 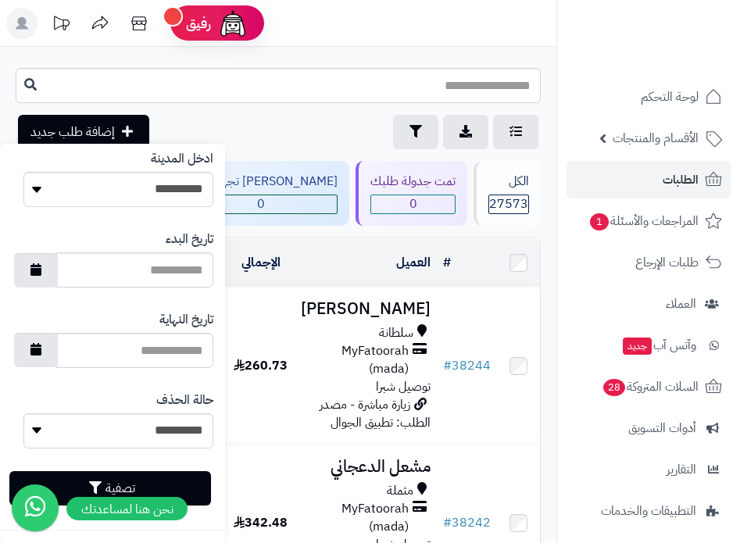 I want to click on span: جديد, so click(x=637, y=346).